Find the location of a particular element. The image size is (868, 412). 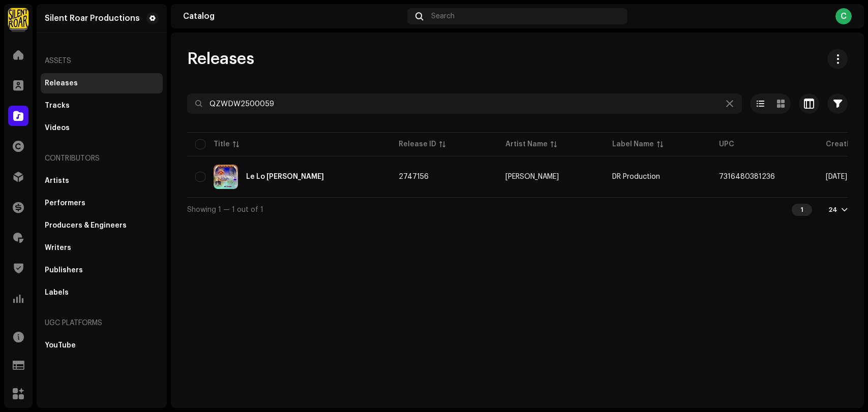

span: Anil Sharma is located at coordinates (551, 177).